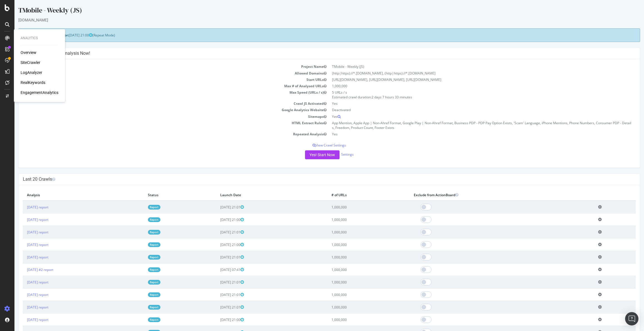 Image resolution: width=644 pixels, height=331 pixels. What do you see at coordinates (161, 66) in the screenshot?
I see `td: Project Name` at bounding box center [161, 66].